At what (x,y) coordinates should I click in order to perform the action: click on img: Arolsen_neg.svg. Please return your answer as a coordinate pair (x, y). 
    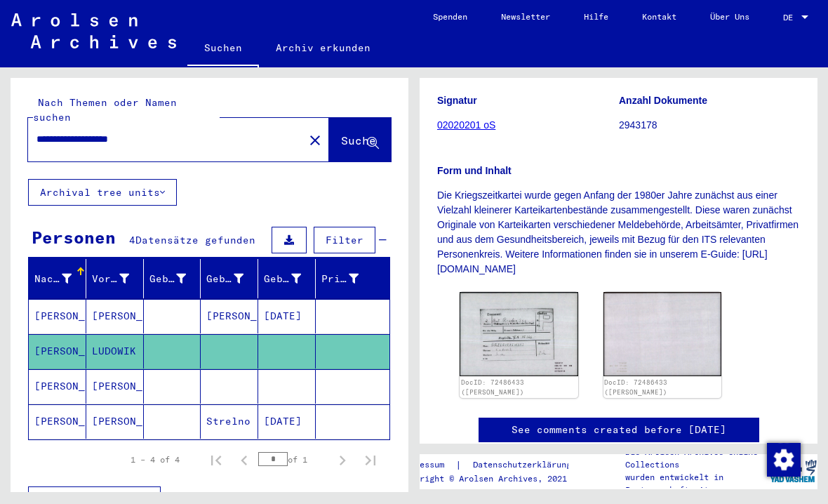
    Looking at the image, I should click on (93, 31).